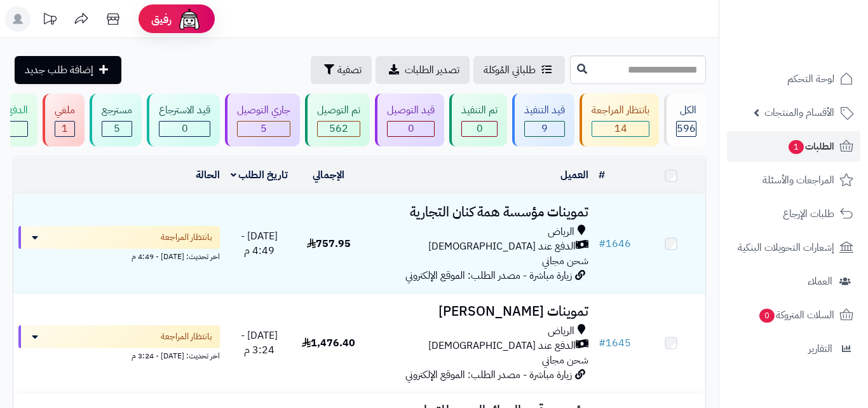 Image resolution: width=868 pixels, height=408 pixels. Describe the element at coordinates (811, 147) in the screenshot. I see `span: الطلبات` at that location.